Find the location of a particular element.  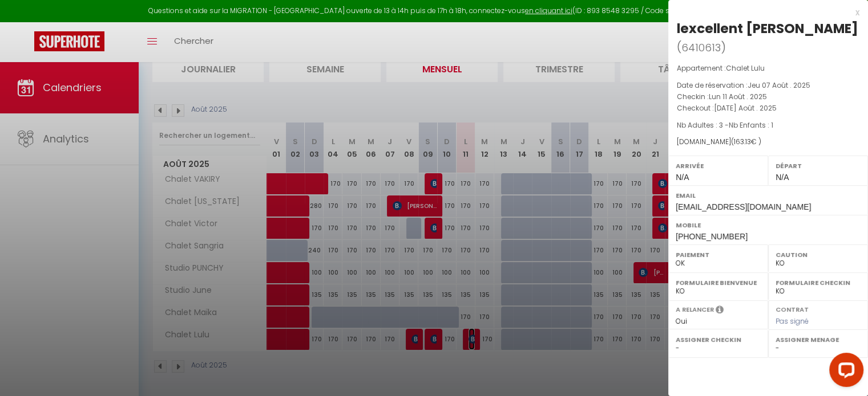

span: Lun 11 Août . 2025 is located at coordinates (738, 96).